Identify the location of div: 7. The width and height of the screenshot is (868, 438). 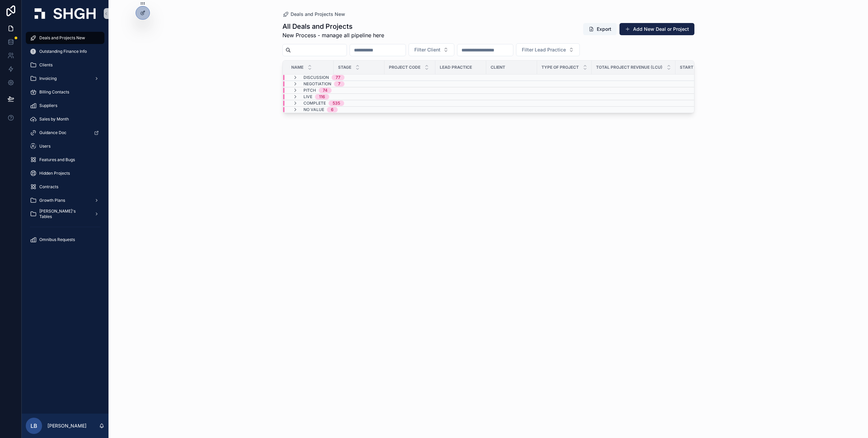
(339, 84).